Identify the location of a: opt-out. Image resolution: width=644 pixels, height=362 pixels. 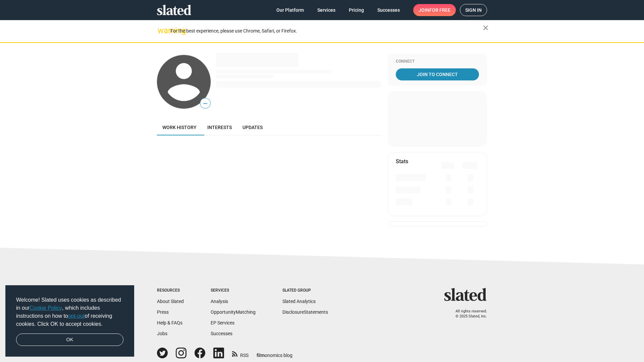
(76, 316).